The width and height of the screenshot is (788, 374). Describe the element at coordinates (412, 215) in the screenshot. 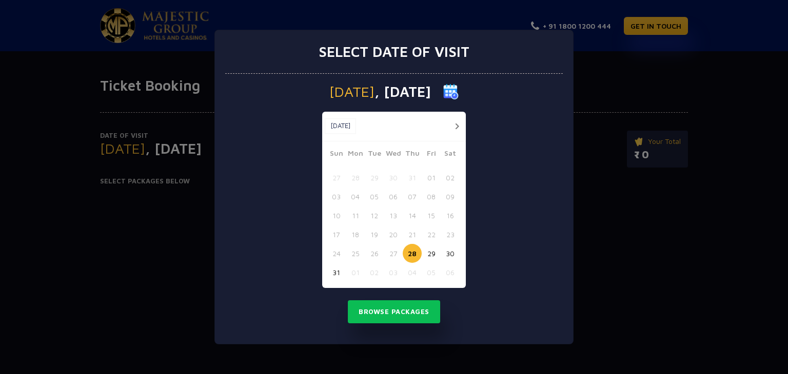

I see `button: 14` at that location.